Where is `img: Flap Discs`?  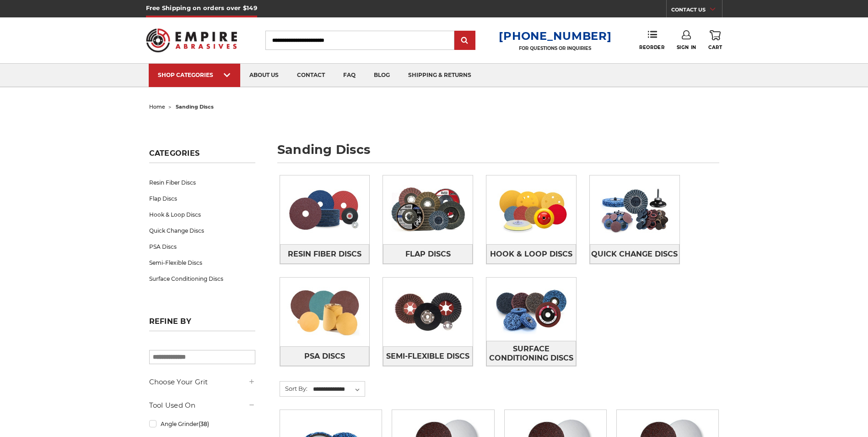
img: Flap Discs is located at coordinates (428, 210).